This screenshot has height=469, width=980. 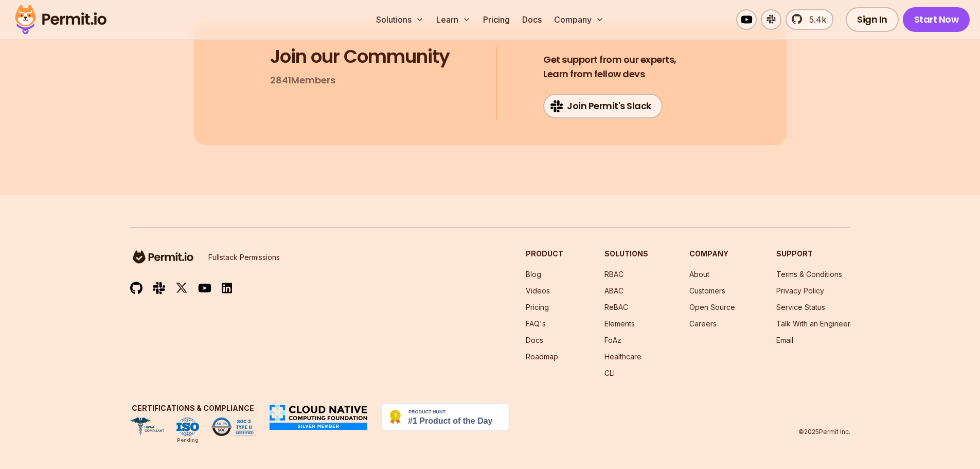 I want to click on p: 2841 Members, so click(x=303, y=81).